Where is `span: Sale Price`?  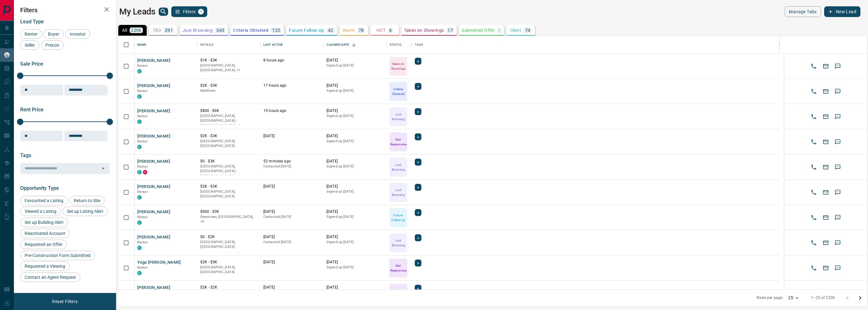
span: Sale Price is located at coordinates (31, 64).